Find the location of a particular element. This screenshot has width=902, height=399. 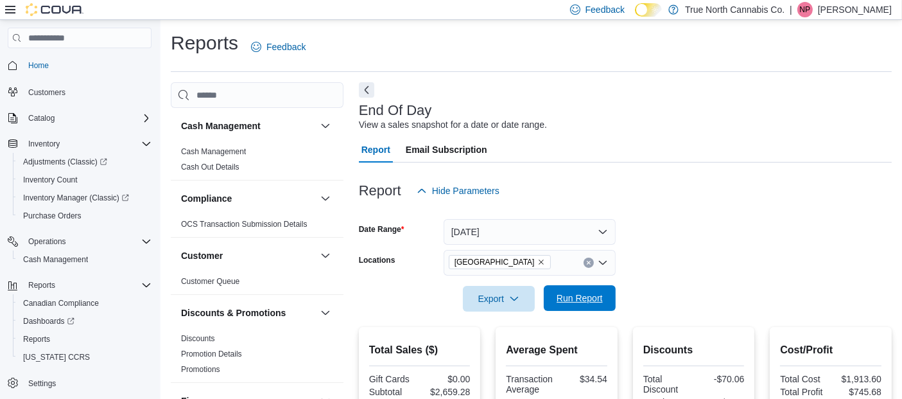

div: Total Profit is located at coordinates (804, 392).